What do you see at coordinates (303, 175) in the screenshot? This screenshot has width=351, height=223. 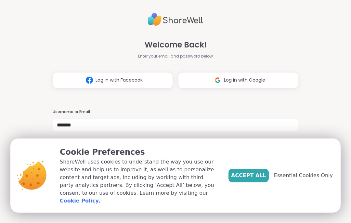 I see `span: Essential Cookies Only` at bounding box center [303, 175].